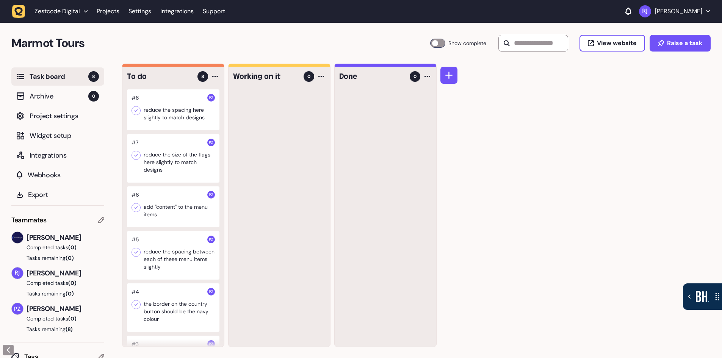 This screenshot has height=358, width=722. What do you see at coordinates (29, 220) in the screenshot?
I see `span: Teammates` at bounding box center [29, 220].